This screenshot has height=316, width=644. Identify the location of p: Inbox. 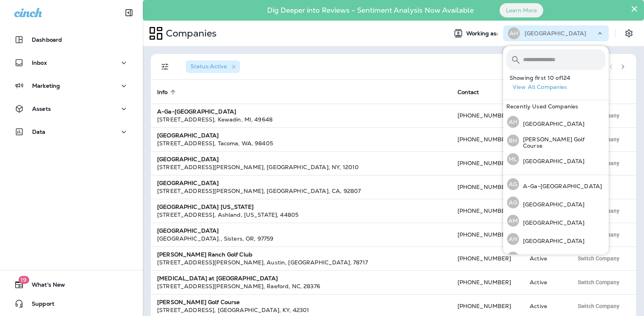
(39, 63).